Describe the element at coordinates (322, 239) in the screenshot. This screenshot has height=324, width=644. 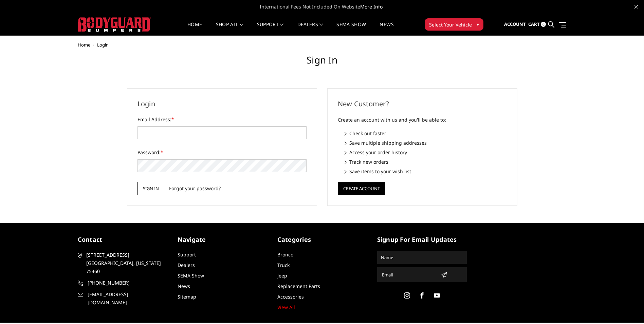
I see `h5: Categories` at that location.